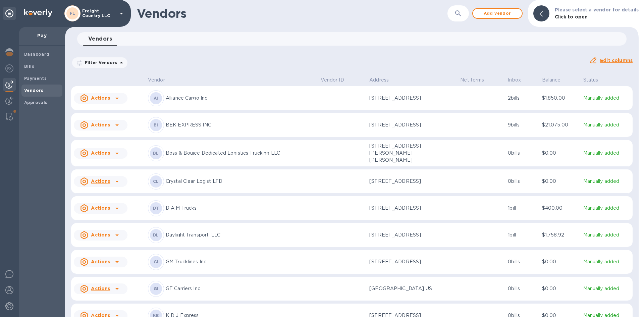  Describe the element at coordinates (551, 80) in the screenshot. I see `p: Balance` at that location.